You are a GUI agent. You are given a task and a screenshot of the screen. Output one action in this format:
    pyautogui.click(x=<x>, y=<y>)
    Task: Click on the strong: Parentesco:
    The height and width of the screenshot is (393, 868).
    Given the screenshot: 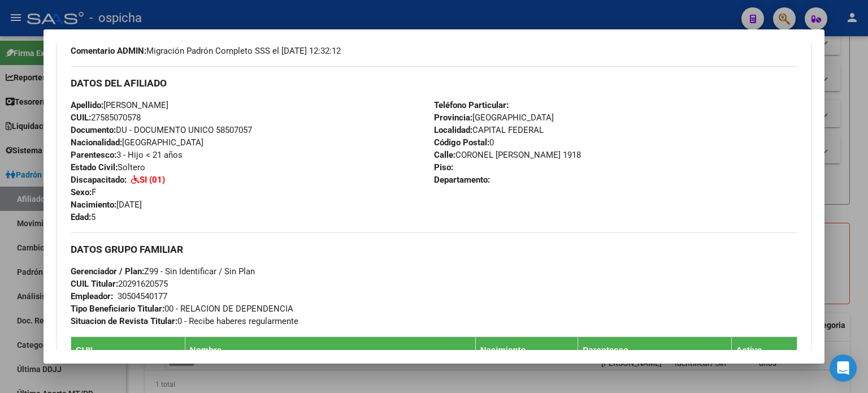 What is the action you would take?
    pyautogui.click(x=93, y=155)
    